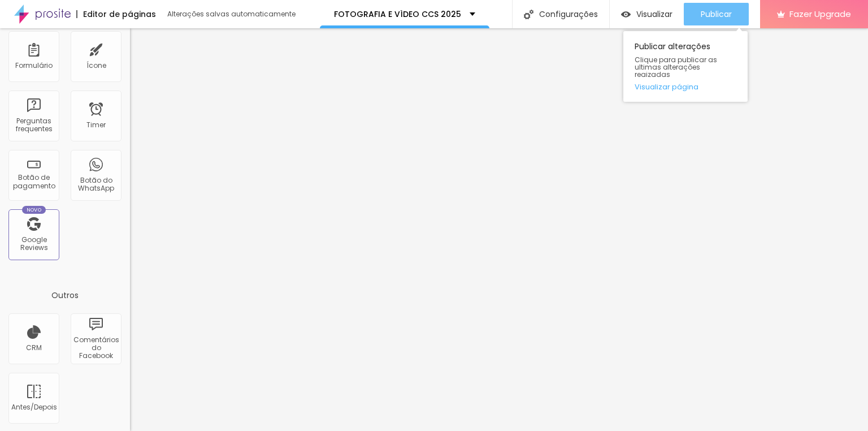 The height and width of the screenshot is (431, 868). Describe the element at coordinates (686, 66) in the screenshot. I see `div: Publicar alterações` at that location.